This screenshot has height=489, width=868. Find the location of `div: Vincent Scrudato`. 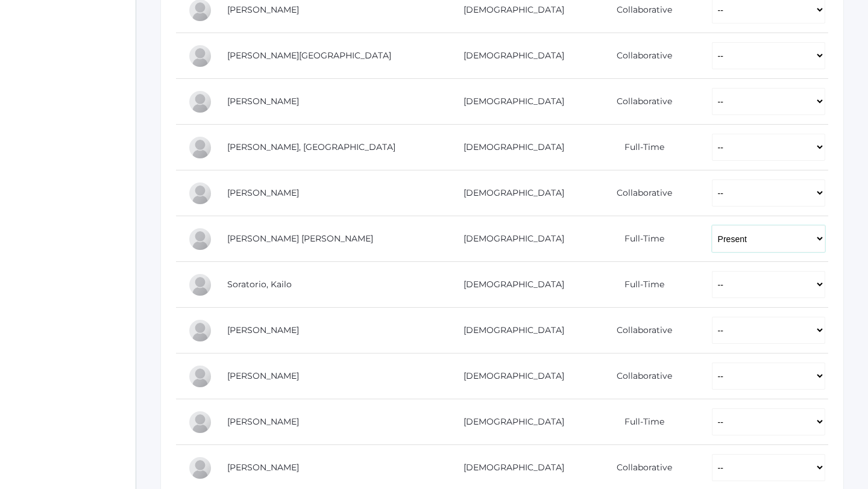

div: Vincent Scrudato is located at coordinates (200, 194).